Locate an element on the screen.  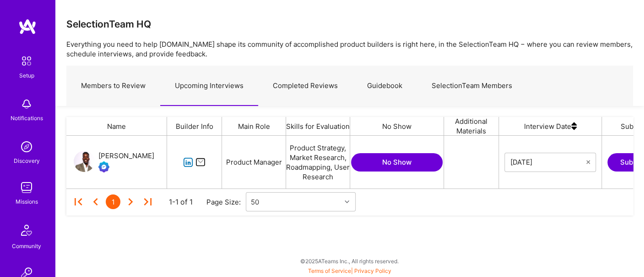
a: Terms of Service is located at coordinates (329, 270).